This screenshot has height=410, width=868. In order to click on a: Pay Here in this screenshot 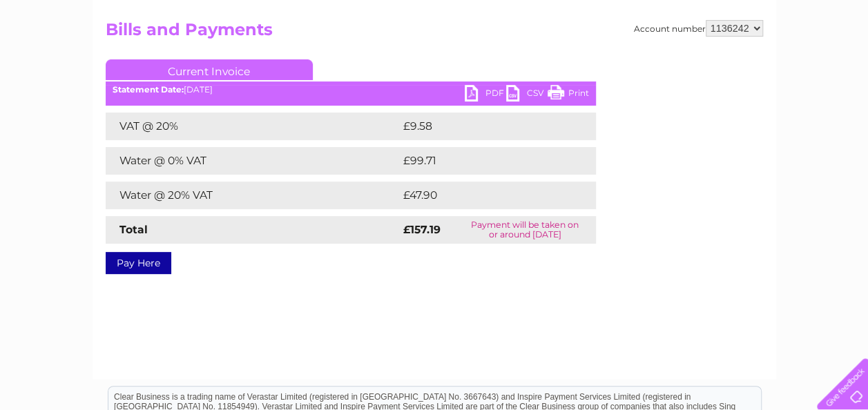, I will do `click(138, 263)`.